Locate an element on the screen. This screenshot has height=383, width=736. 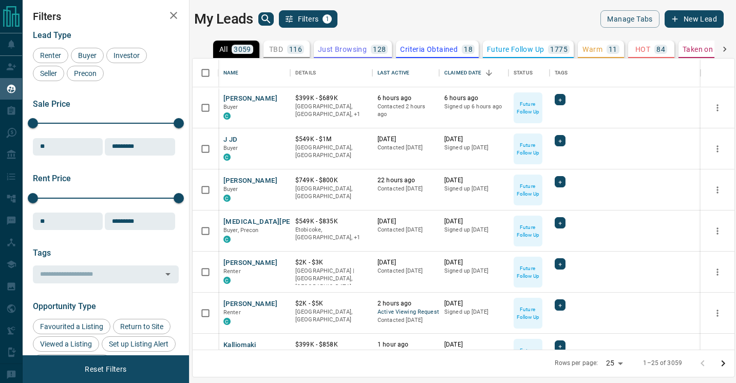
span: Sale Price is located at coordinates (51, 104).